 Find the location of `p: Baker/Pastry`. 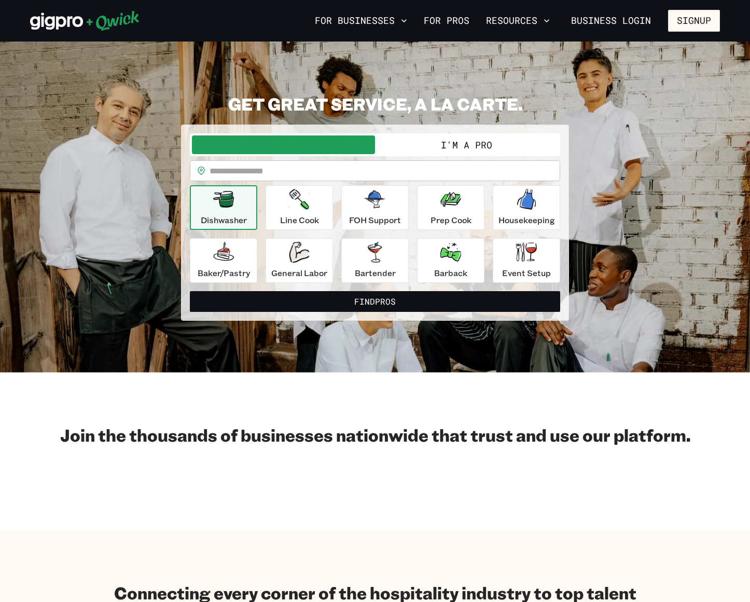

p: Baker/Pastry is located at coordinates (224, 273).